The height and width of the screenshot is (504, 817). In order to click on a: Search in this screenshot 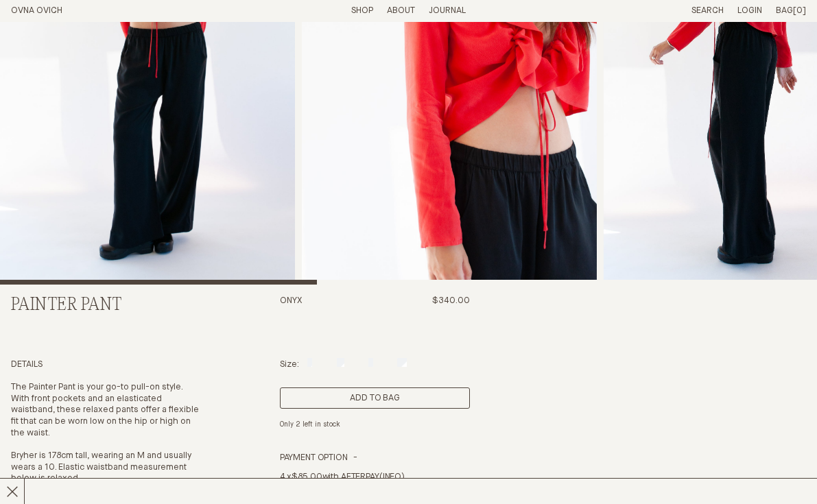, I will do `click(707, 11)`.